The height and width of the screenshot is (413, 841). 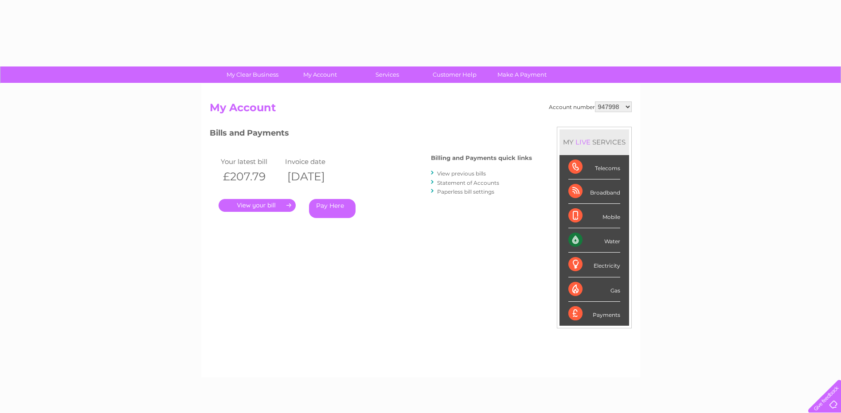 I want to click on div: Gas, so click(x=594, y=289).